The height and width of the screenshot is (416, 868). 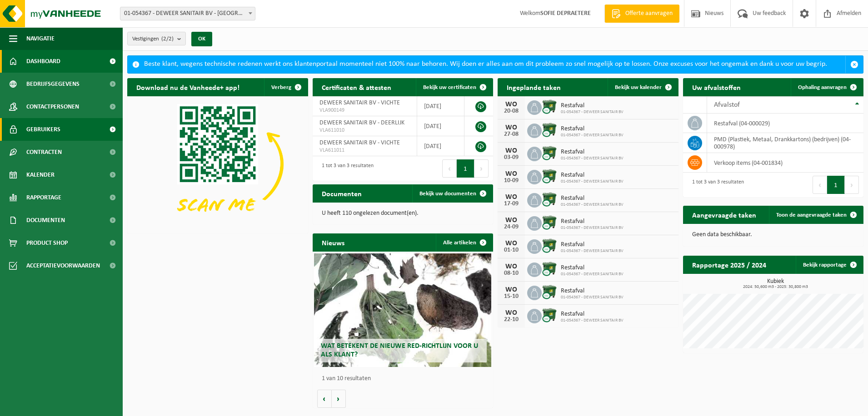 What do you see at coordinates (333, 243) in the screenshot?
I see `h2: Nieuws` at bounding box center [333, 243].